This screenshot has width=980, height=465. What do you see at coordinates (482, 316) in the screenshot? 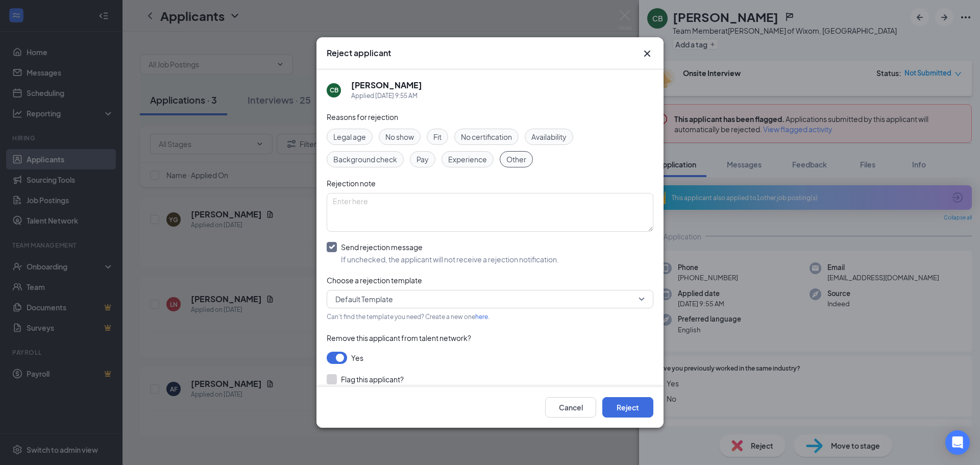
I see `a: here` at bounding box center [482, 316].